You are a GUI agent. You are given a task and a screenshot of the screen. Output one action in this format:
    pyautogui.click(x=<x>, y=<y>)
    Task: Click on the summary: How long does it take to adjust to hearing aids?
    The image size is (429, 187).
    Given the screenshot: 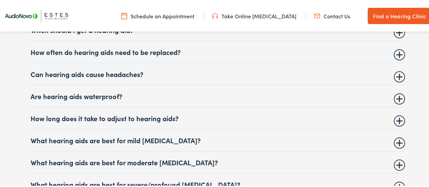 What is the action you would take?
    pyautogui.click(x=217, y=117)
    